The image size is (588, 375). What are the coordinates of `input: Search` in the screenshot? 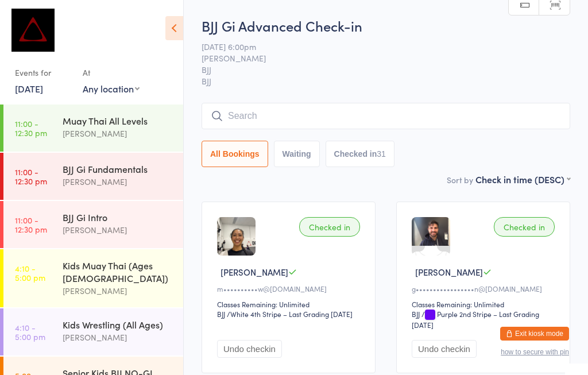 It's located at (386, 116).